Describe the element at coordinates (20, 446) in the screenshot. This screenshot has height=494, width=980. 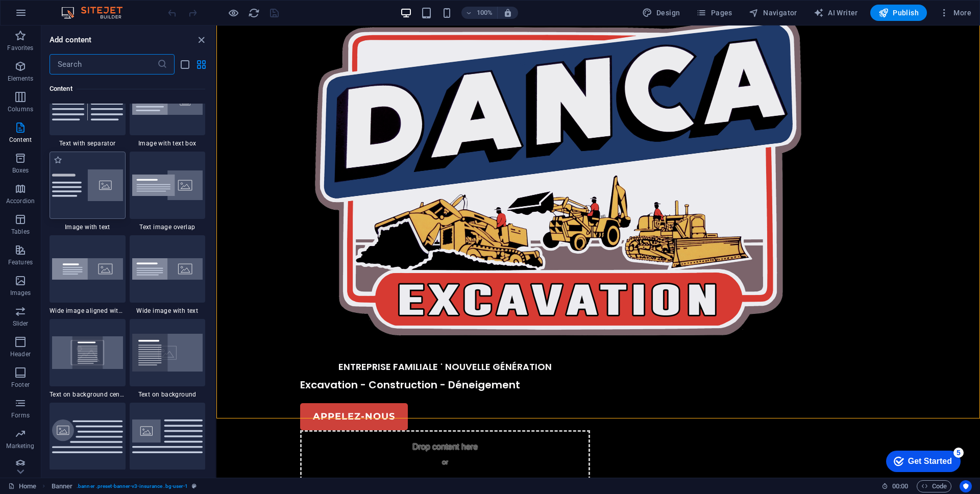
I see `p: Marketing` at that location.